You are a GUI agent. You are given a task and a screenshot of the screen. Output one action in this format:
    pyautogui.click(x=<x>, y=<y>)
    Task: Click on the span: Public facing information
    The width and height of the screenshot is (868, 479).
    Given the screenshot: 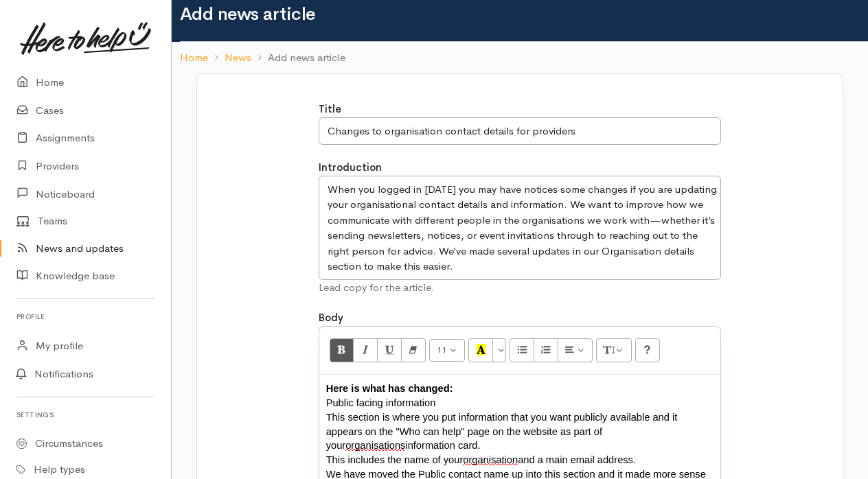 What is the action you would take?
    pyautogui.click(x=382, y=403)
    